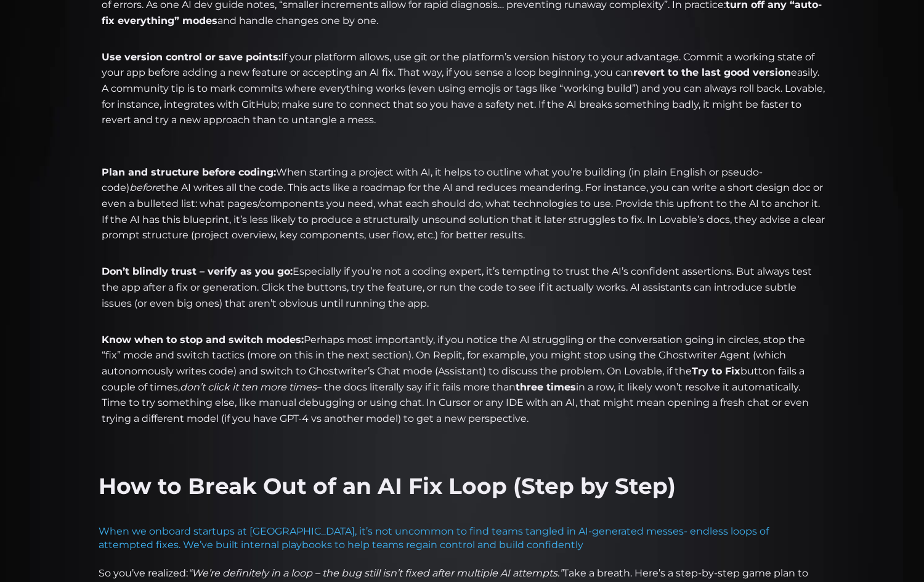  What do you see at coordinates (197, 271) in the screenshot?
I see `strong: Don’t blindly trust – verify as you go:` at bounding box center [197, 271].